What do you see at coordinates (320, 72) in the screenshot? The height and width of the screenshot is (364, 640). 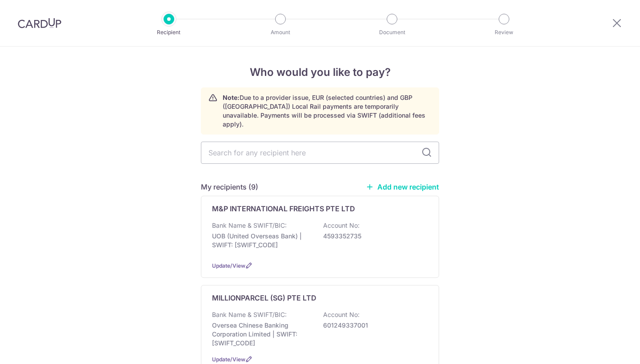 I see `h4: Who would you like to pay?` at bounding box center [320, 72].